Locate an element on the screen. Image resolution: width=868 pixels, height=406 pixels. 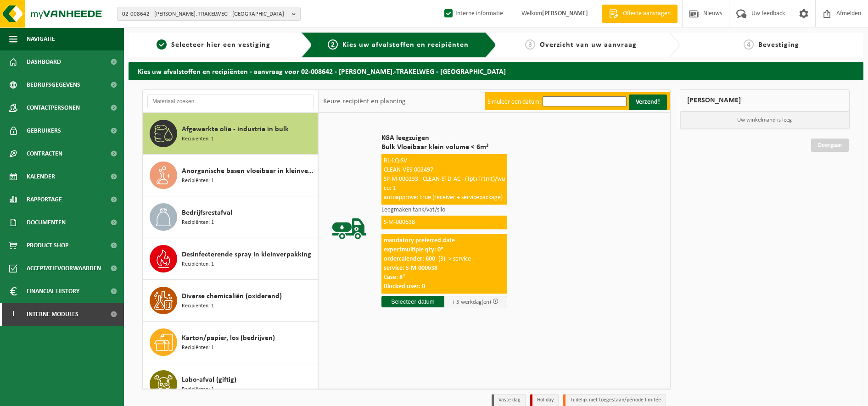
span: KGA leegzuigen is located at coordinates (444, 138).